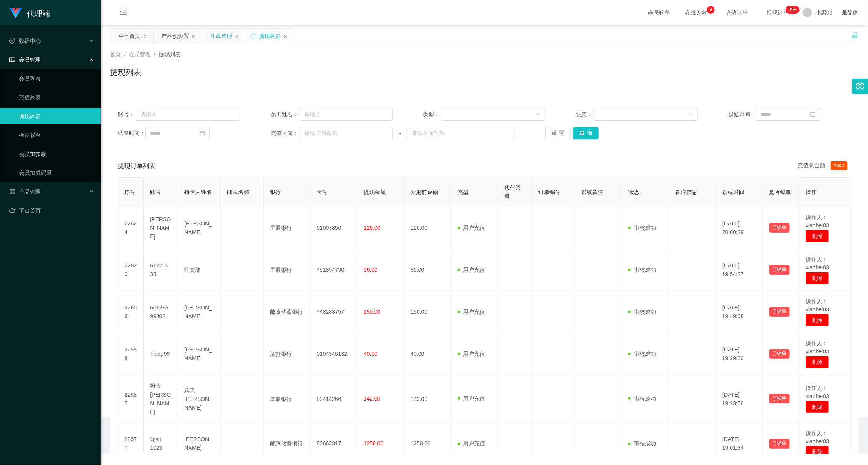  What do you see at coordinates (733, 192) in the screenshot?
I see `font: 创建时间` at bounding box center [733, 192].